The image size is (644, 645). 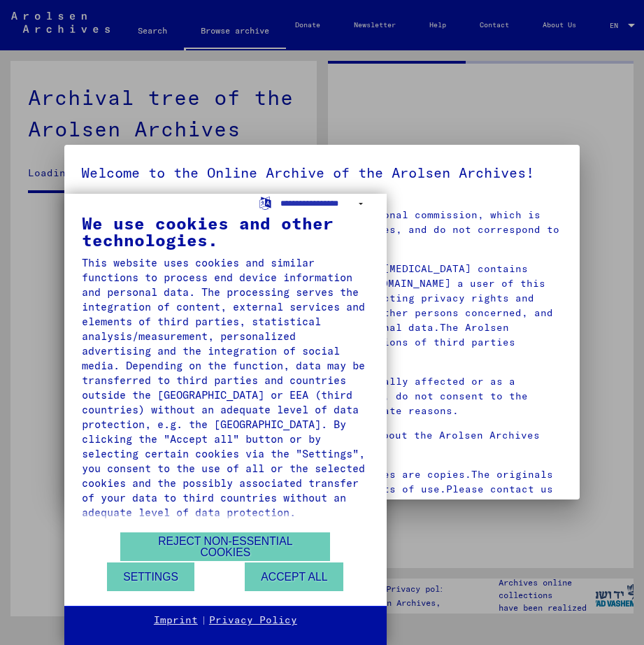 What do you see at coordinates (225, 388) in the screenshot?
I see `div: This website uses cookies and similar functions to process end device information and personal da...` at bounding box center [225, 388].